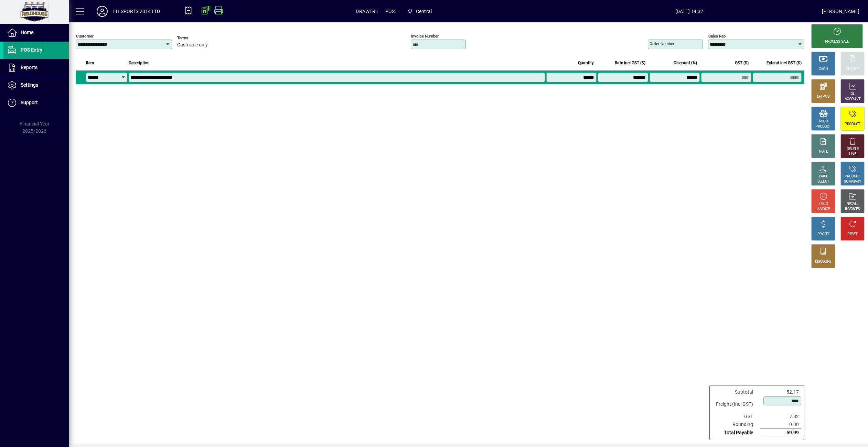  Describe the element at coordinates (662, 44) in the screenshot. I see `mat-label: Order number` at that location.